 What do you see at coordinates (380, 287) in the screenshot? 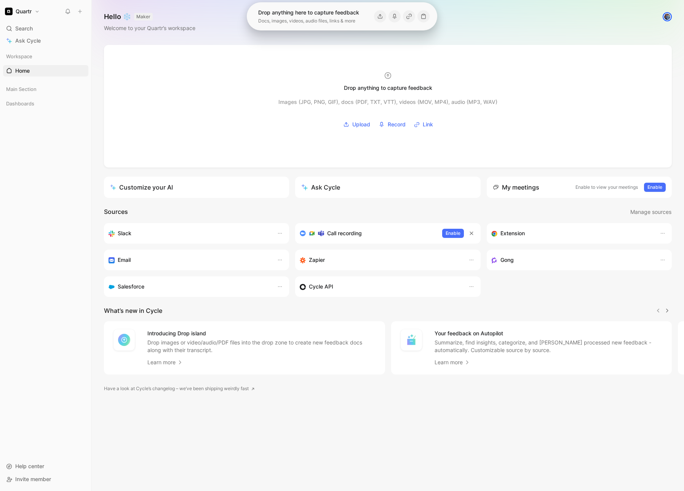
I see `div: Sync customers & send feedback from custom sources. Get inspired by our favorite use case` at bounding box center [380, 287].